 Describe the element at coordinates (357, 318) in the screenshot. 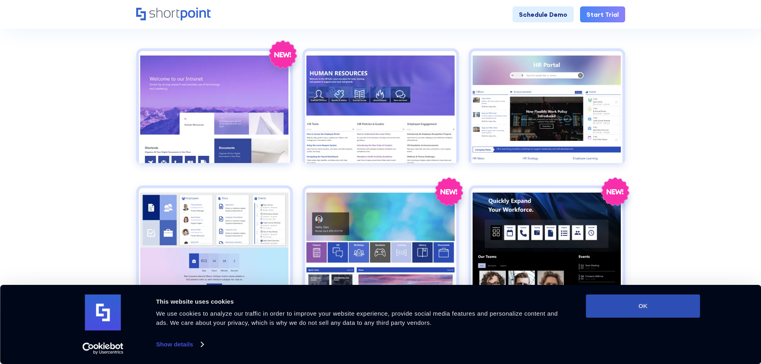

I see `span: We use cookies to analyze our traffic in order to improve your website experience, provide social...` at that location.